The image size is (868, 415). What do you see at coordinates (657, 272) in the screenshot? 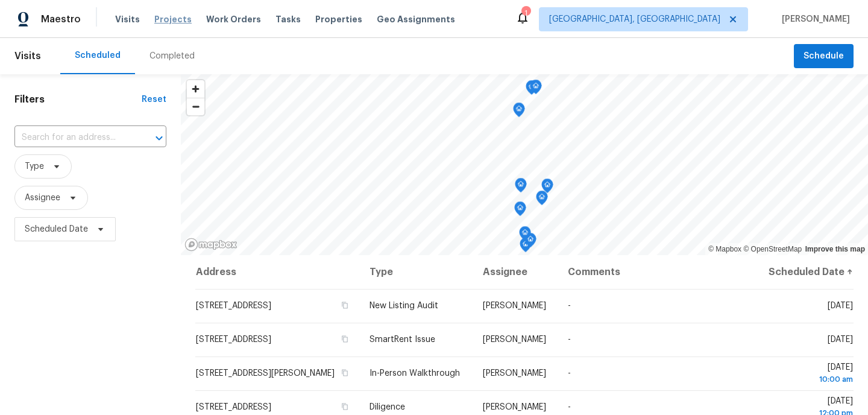
I see `th: Comments` at bounding box center [657, 272].